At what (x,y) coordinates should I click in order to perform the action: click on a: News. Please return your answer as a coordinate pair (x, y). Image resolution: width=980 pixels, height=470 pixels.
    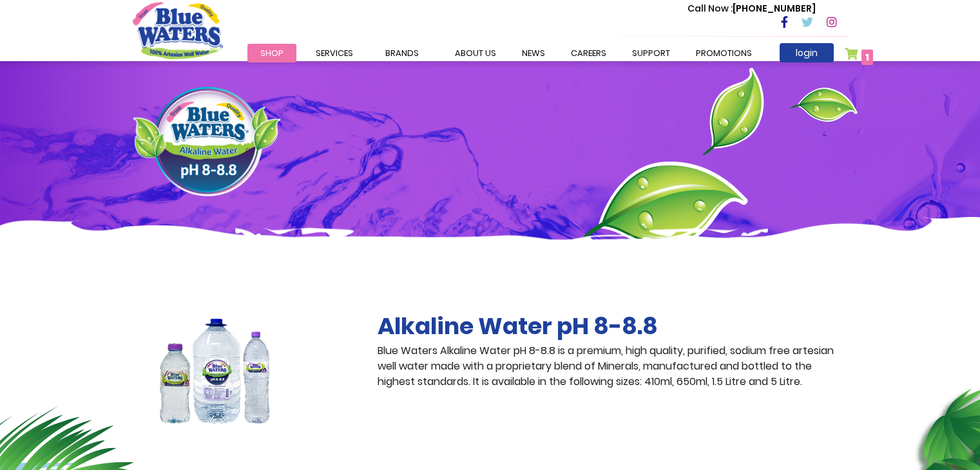
    Looking at the image, I should click on (534, 53).